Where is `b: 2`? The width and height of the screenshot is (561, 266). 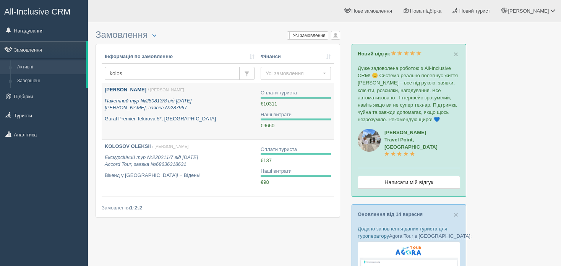 b: 2 is located at coordinates (141, 207).